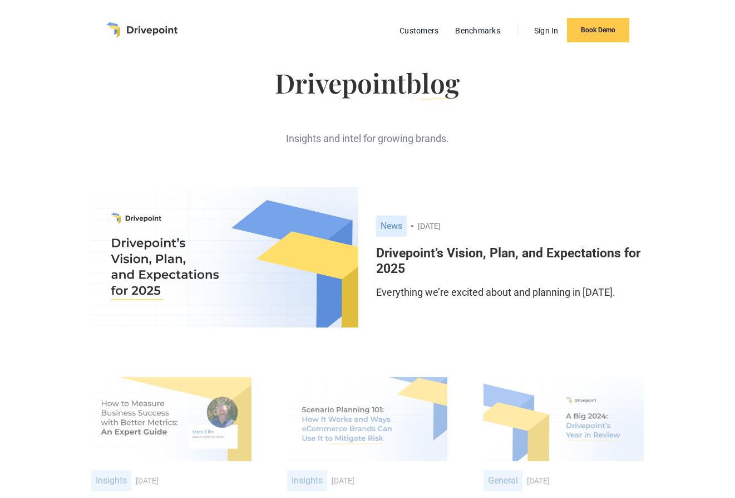 The image size is (735, 498). Describe the element at coordinates (478, 31) in the screenshot. I see `a: Benchmarks` at that location.